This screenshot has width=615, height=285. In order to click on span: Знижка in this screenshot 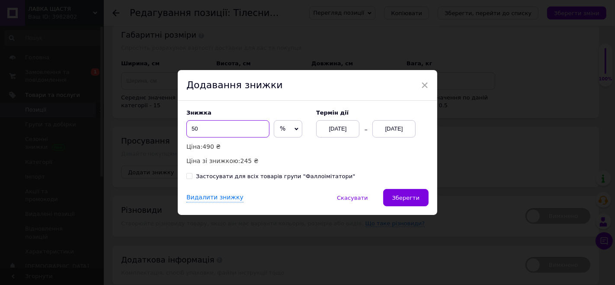, I will do `click(199, 112)`.